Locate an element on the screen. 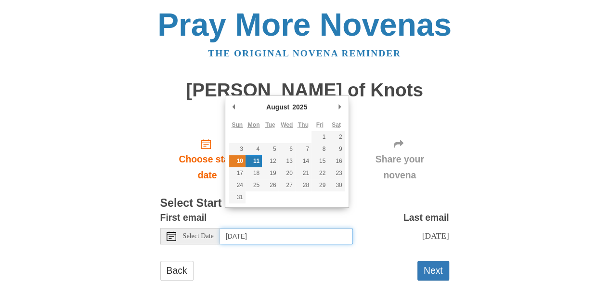  button: 14 is located at coordinates (303, 161).